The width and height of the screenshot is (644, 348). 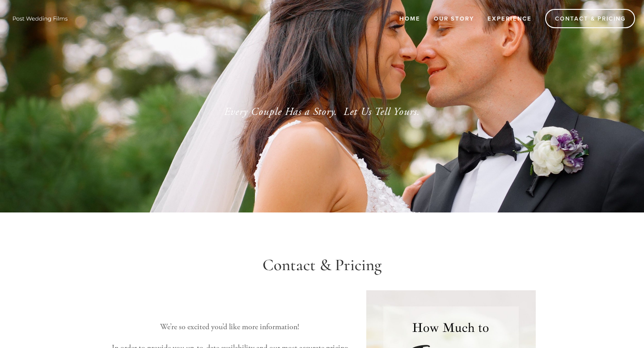 I want to click on a: Experience, so click(x=509, y=18).